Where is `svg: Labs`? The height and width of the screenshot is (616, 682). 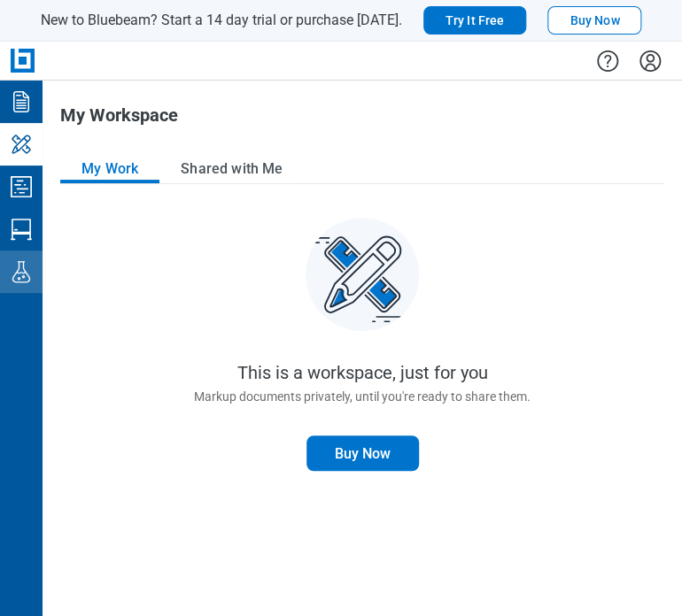
svg: Labs is located at coordinates (21, 272).